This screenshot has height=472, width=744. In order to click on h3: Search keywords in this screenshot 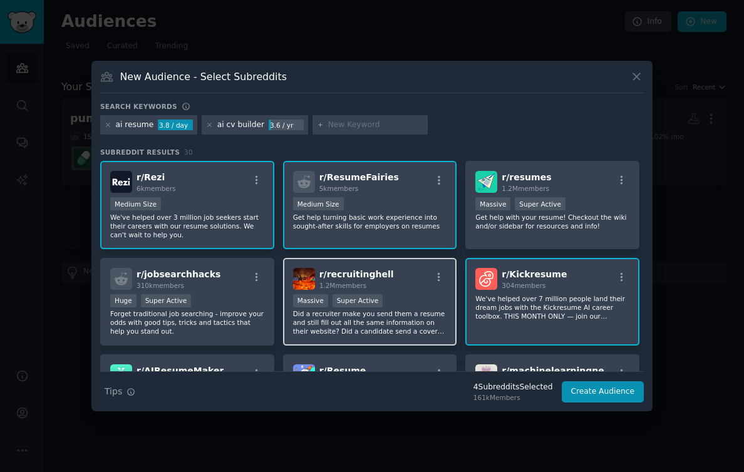, I will do `click(138, 107)`.